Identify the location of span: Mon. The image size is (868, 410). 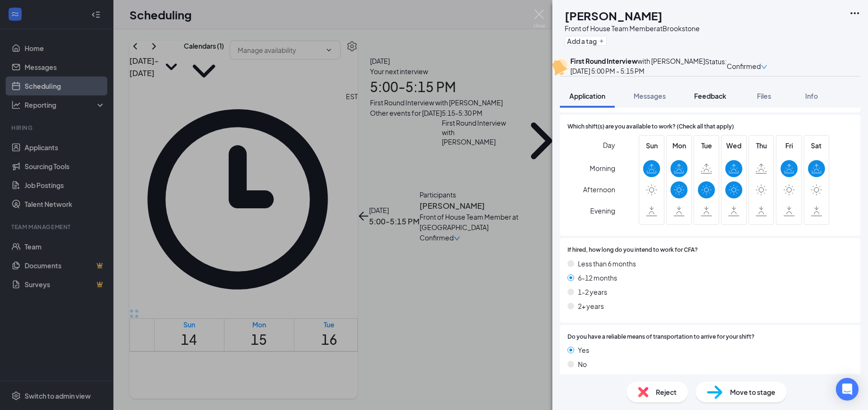
(679, 145).